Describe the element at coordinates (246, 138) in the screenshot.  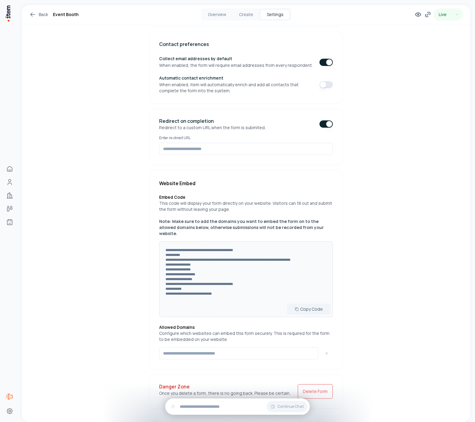
I see `p: Enter re-direct URL` at that location.